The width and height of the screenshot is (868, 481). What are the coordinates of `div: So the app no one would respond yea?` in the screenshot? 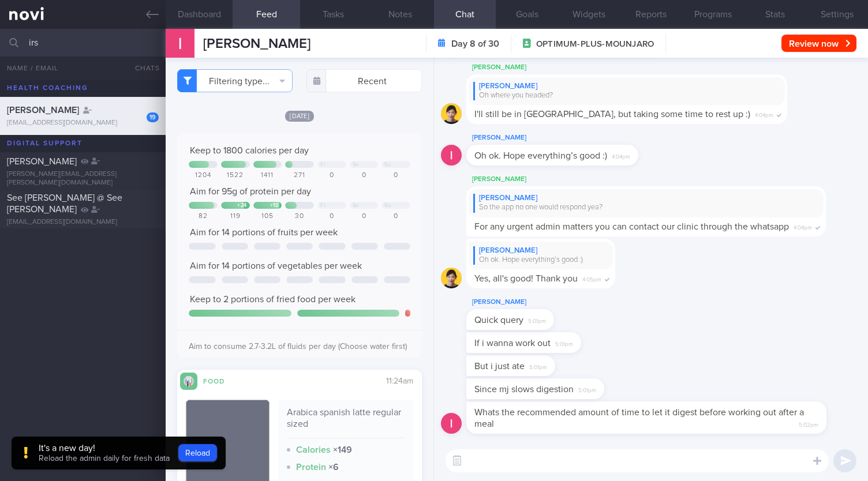 It's located at (646, 207).